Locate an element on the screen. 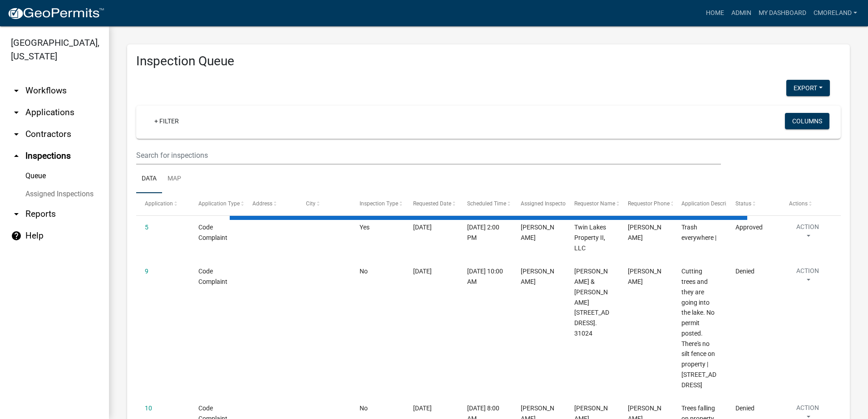 The image size is (868, 419). i: help is located at coordinates (17, 236).